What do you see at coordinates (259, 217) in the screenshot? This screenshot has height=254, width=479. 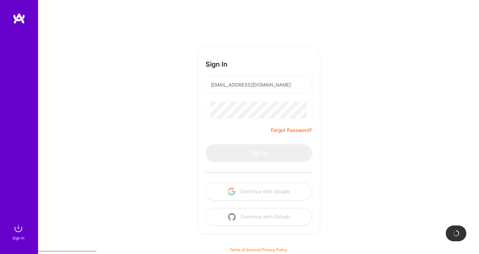 I see `button: Continue with Github` at bounding box center [259, 217].